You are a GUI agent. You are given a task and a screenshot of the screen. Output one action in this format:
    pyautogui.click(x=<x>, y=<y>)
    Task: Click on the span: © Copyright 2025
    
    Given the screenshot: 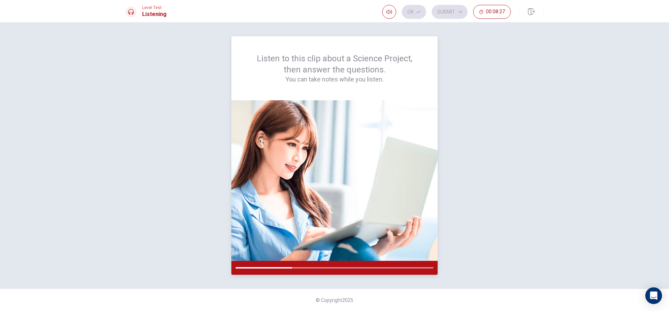 What is the action you would take?
    pyautogui.click(x=334, y=300)
    